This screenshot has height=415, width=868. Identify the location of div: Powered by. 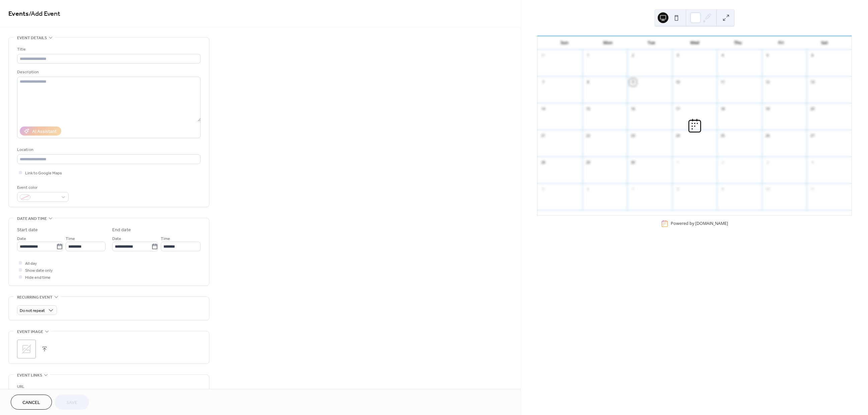
(699, 223).